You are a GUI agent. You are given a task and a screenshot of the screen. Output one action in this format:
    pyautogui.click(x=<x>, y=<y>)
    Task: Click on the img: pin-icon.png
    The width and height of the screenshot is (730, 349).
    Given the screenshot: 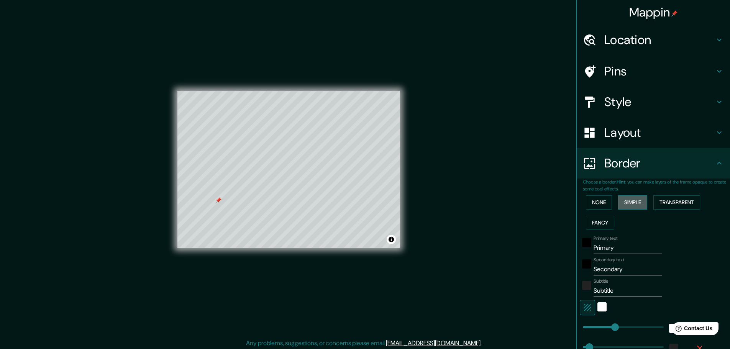 What is the action you would take?
    pyautogui.click(x=674, y=13)
    